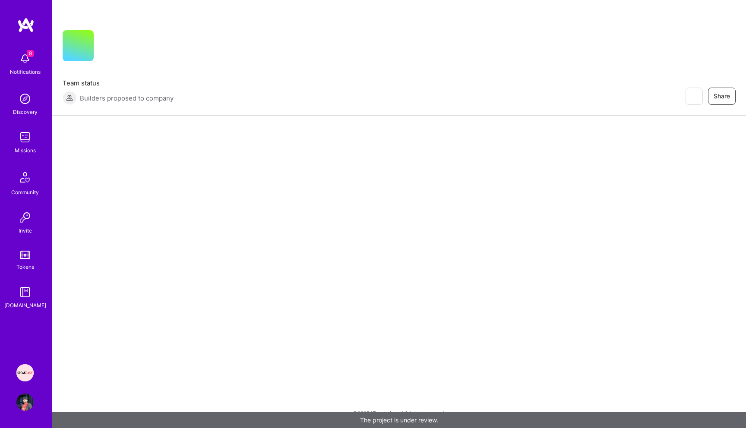  What do you see at coordinates (118, 83) in the screenshot?
I see `span: Team status` at bounding box center [118, 83].